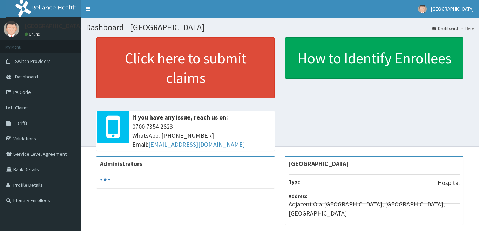  What do you see at coordinates (21, 123) in the screenshot?
I see `span: Tariffs` at bounding box center [21, 123].